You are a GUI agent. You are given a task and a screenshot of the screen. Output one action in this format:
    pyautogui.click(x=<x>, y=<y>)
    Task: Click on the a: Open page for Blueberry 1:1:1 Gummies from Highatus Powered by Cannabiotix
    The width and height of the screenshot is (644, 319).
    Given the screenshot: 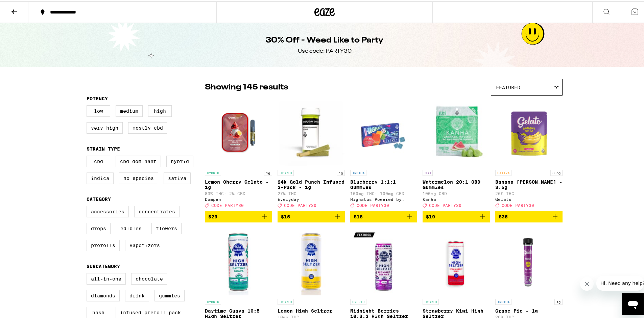 What is the action you would take?
    pyautogui.click(x=384, y=153)
    